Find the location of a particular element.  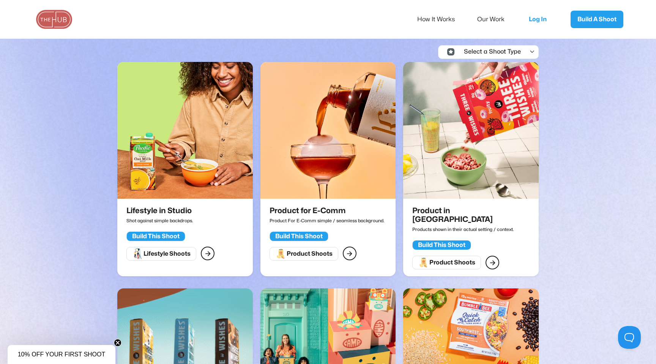

a: Our Work is located at coordinates (496, 19).